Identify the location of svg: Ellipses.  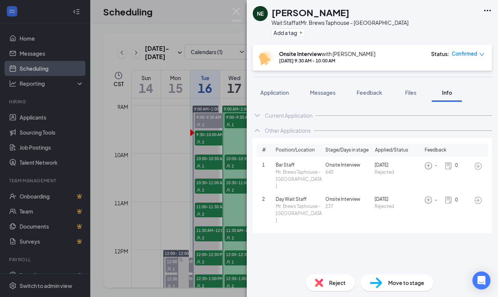
(488, 11).